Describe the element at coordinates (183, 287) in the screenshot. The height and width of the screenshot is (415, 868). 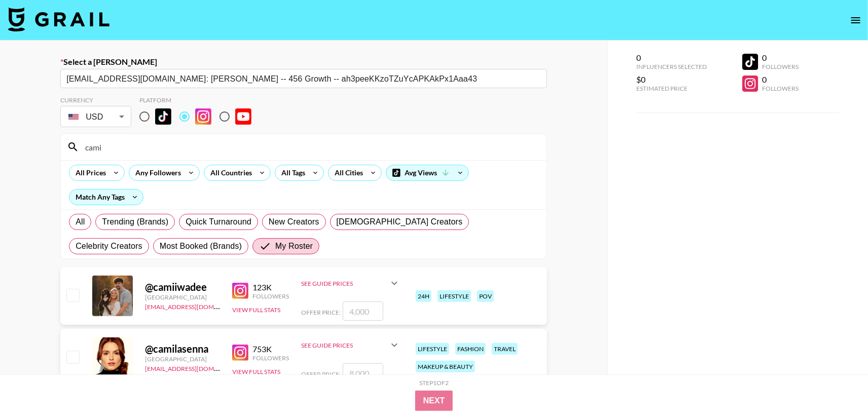
I see `div: @ camiiwadee` at that location.